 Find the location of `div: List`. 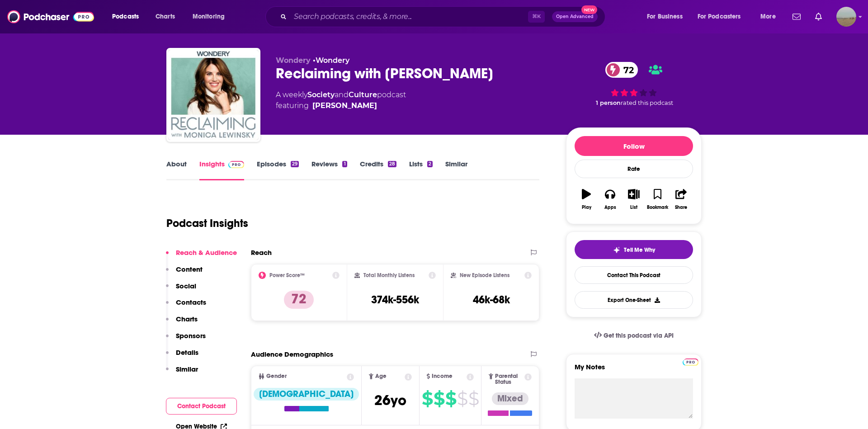

div: List is located at coordinates (634, 207).